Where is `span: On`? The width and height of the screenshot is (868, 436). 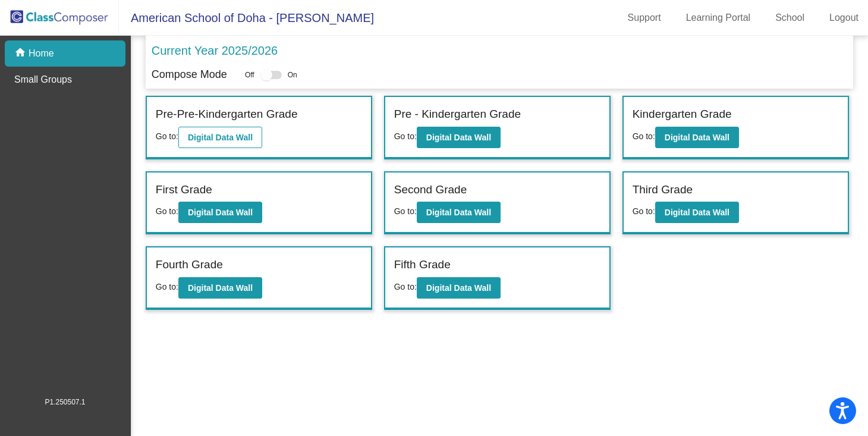
span: On is located at coordinates (293, 75).